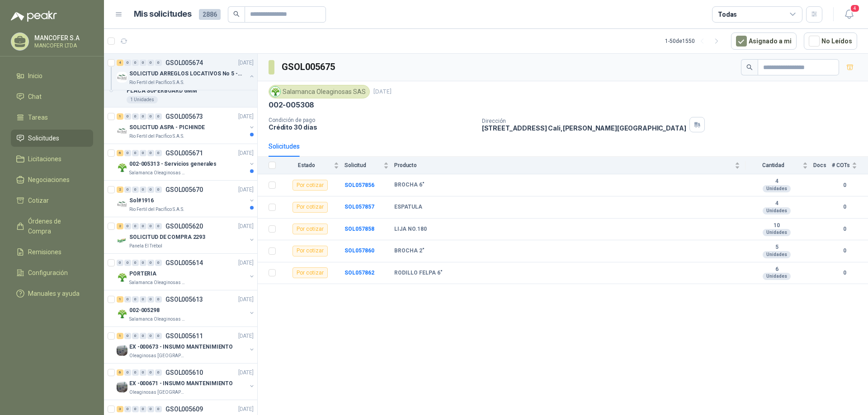 This screenshot has height=415, width=868. I want to click on h1: Mis solicitudes, so click(163, 14).